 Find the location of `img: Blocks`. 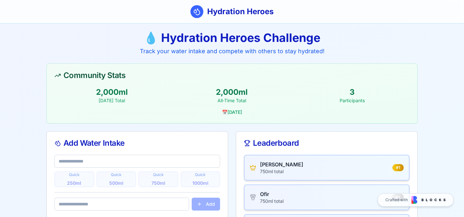

img: Blocks is located at coordinates (429, 200).